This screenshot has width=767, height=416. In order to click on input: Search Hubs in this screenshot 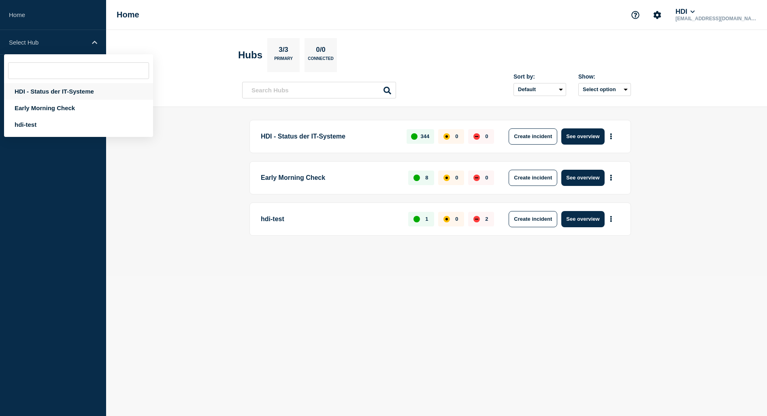, I will do `click(319, 90)`.